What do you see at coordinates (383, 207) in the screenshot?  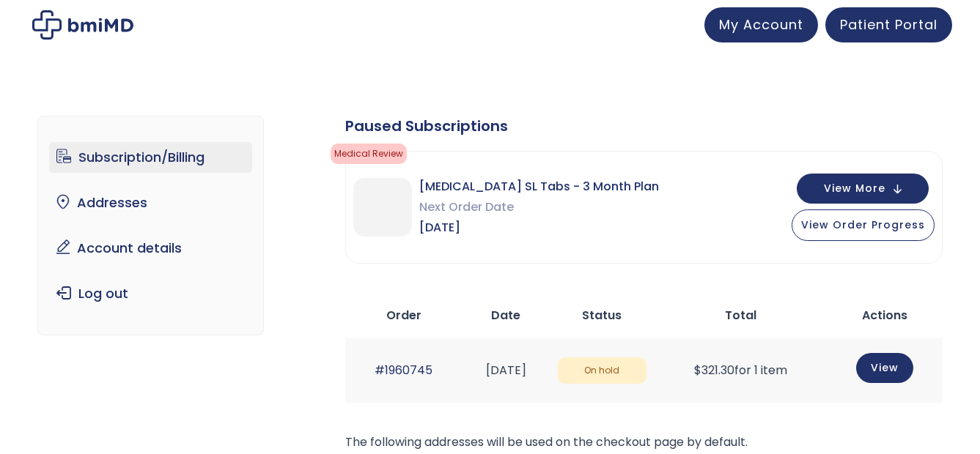 I see `img: Sermorelin SL Tabs - 3 Month Plan` at bounding box center [383, 207].